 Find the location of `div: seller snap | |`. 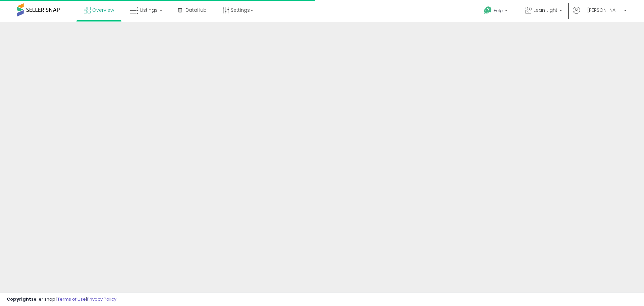

div: seller snap | | is located at coordinates (62, 299).